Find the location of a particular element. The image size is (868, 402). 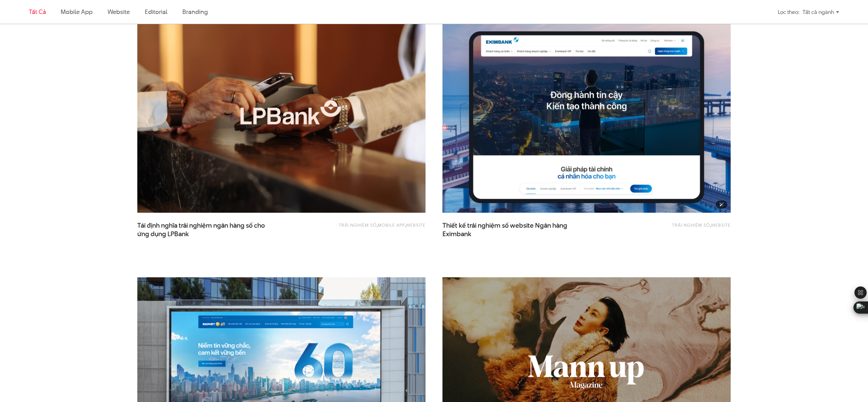

a: Editorial is located at coordinates (156, 12).